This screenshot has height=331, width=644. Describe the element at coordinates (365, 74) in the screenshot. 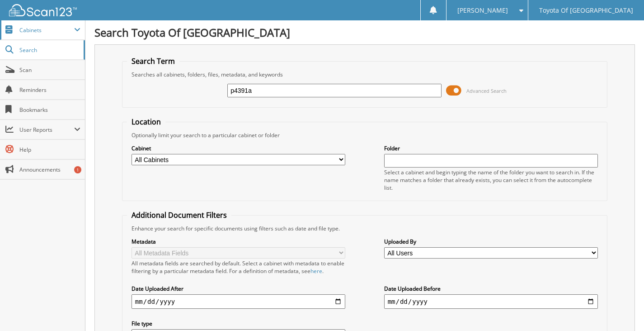

I see `div: Searches all cabinets, folders, files, metadata, and keywords` at that location.